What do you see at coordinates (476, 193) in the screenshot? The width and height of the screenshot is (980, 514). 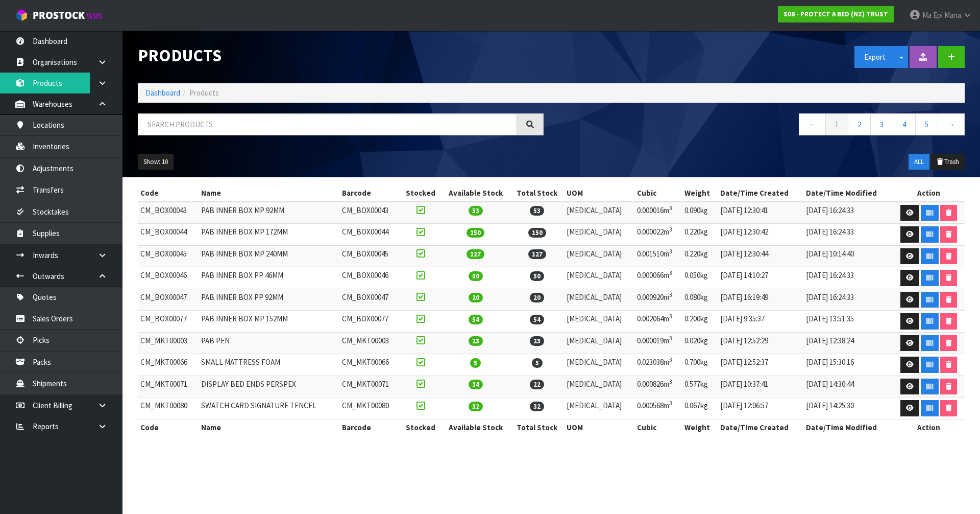 I see `th: Available Stock` at bounding box center [476, 193].